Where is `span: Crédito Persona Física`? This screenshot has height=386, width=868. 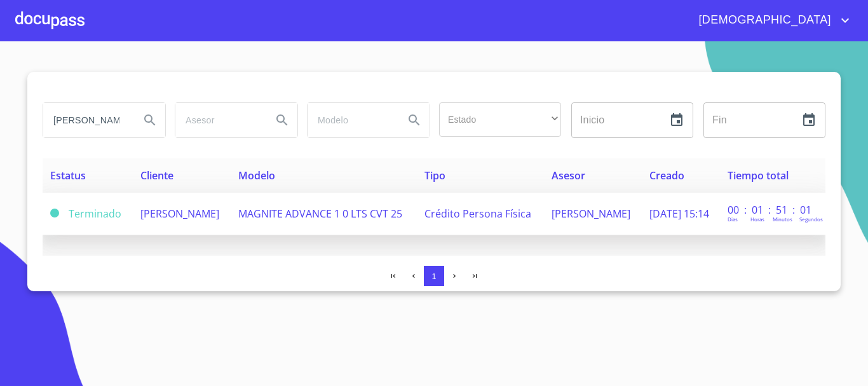 span: Crédito Persona Física is located at coordinates (478, 214).